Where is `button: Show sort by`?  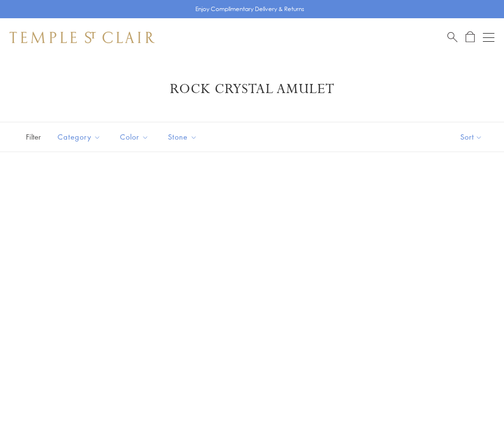
button: Show sort by is located at coordinates (471, 137).